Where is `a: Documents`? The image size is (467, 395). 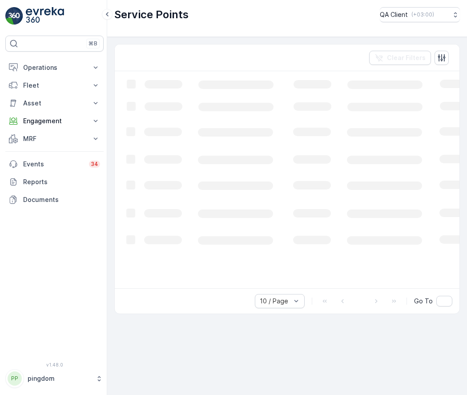
a: Documents is located at coordinates (54, 200).